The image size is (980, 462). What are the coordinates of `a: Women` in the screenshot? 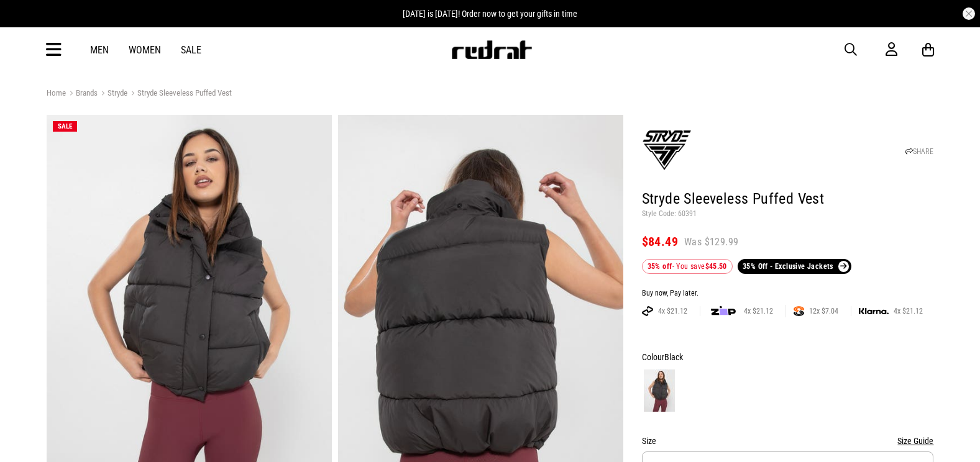 It's located at (144, 50).